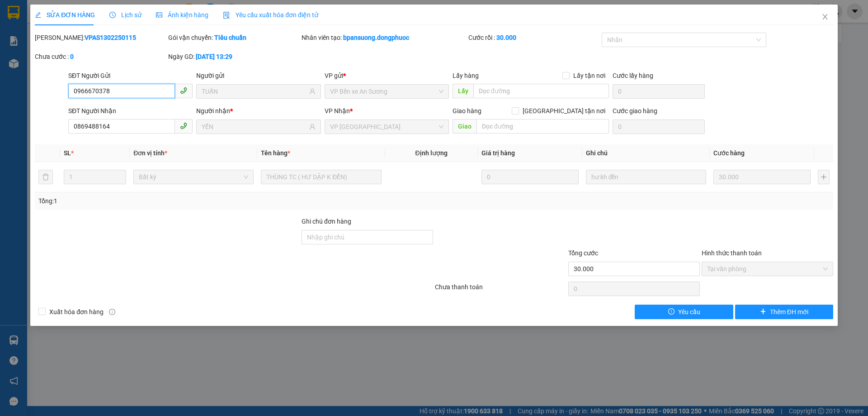  What do you see at coordinates (729, 153) in the screenshot?
I see `span: Cước hàng` at bounding box center [729, 153].